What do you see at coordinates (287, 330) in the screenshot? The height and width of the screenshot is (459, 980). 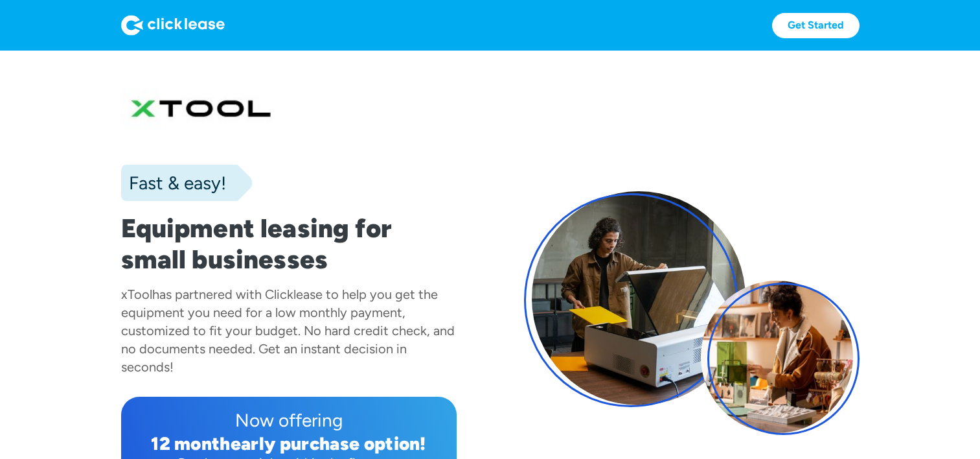 I see `div: has partnered with Clicklease to help you get the equipment you need for a low monthly payment, c...` at bounding box center [287, 330].